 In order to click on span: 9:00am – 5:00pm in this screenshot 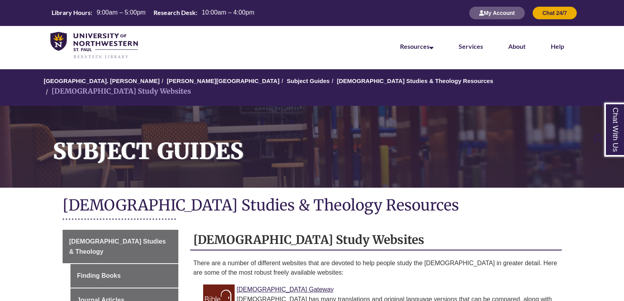, I will do `click(121, 12)`.